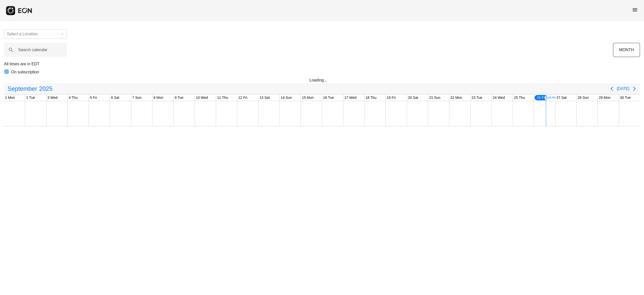 The image size is (644, 295). I want to click on button: MONTH, so click(627, 50).